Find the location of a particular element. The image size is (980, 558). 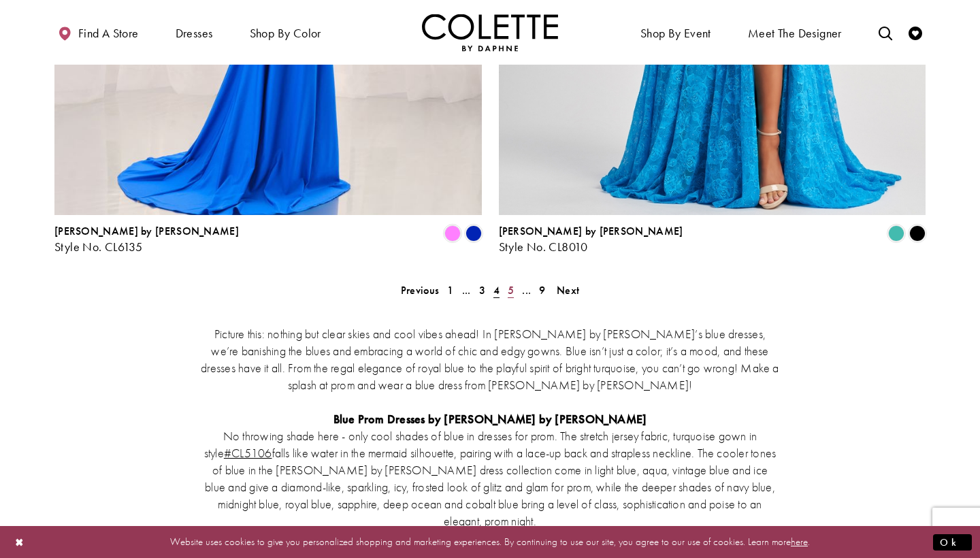

a: 5 is located at coordinates (511, 290).